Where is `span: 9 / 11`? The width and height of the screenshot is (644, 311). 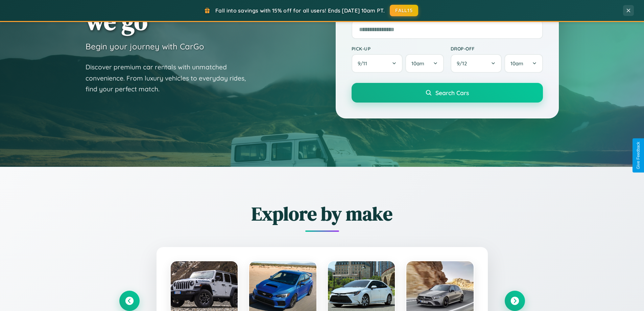
span: 9 / 11 is located at coordinates (364, 63).